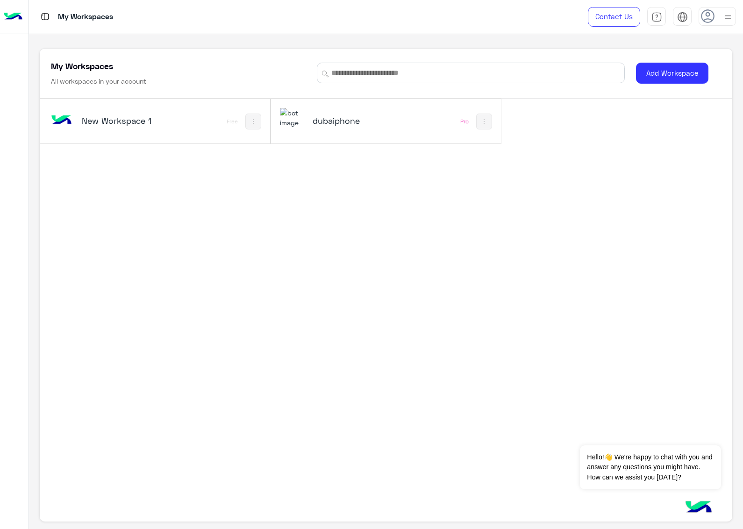 The height and width of the screenshot is (529, 743). Describe the element at coordinates (292, 118) in the screenshot. I see `img: 1403182699927242` at that location.